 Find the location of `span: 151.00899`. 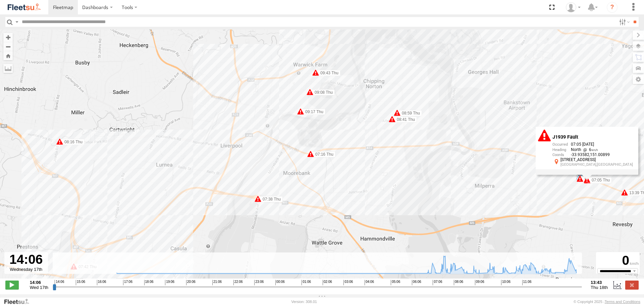

span: 151.00899 is located at coordinates (599, 154).